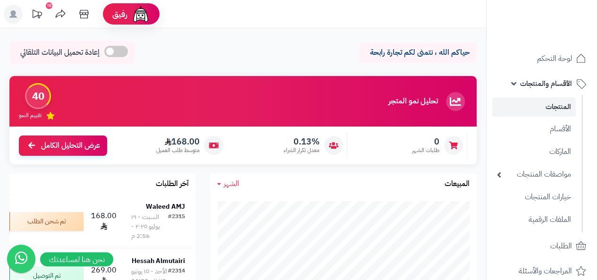 Image resolution: width=597 pixels, height=280 pixels. Describe the element at coordinates (141, 14) in the screenshot. I see `img: ai-face.png` at that location.